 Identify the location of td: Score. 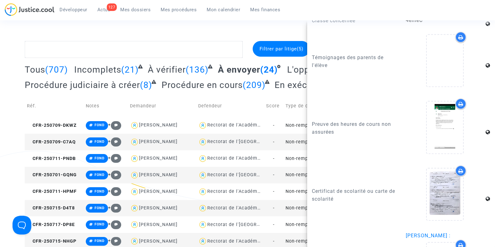
(273, 106).